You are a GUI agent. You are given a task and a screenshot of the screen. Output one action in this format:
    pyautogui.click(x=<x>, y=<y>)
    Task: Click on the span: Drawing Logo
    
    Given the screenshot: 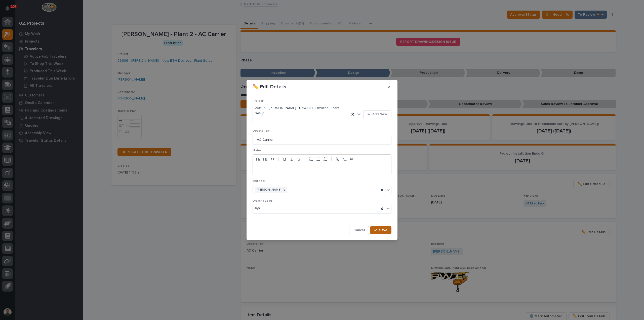 What is the action you would take?
    pyautogui.click(x=263, y=201)
    